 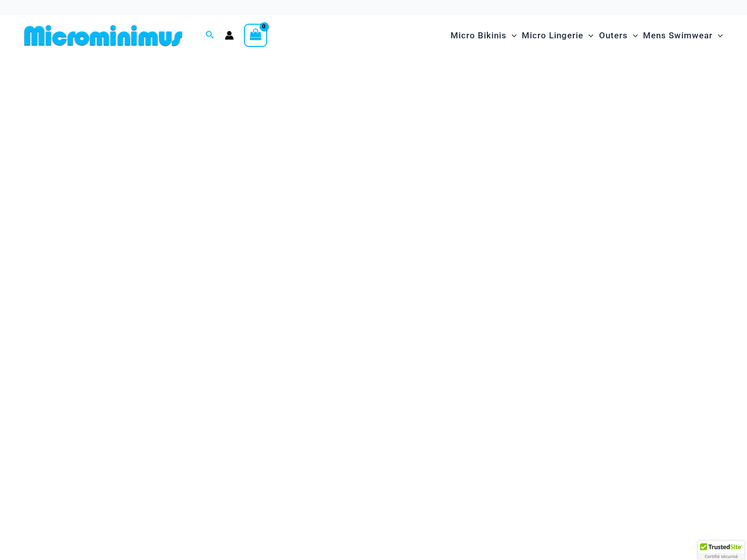 I want to click on span: Micro Bikinis, so click(x=478, y=35).